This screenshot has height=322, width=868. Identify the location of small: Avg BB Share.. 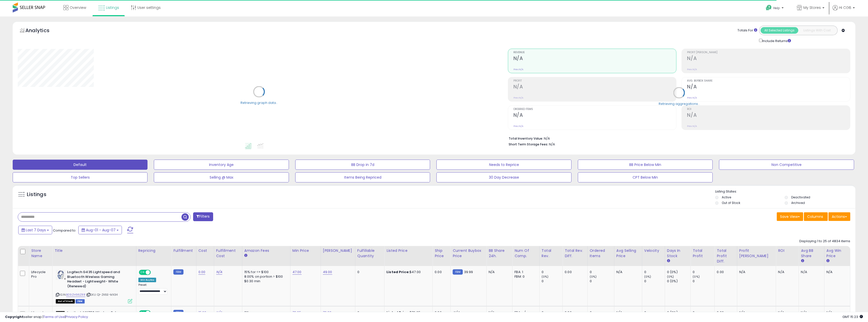
(802, 261).